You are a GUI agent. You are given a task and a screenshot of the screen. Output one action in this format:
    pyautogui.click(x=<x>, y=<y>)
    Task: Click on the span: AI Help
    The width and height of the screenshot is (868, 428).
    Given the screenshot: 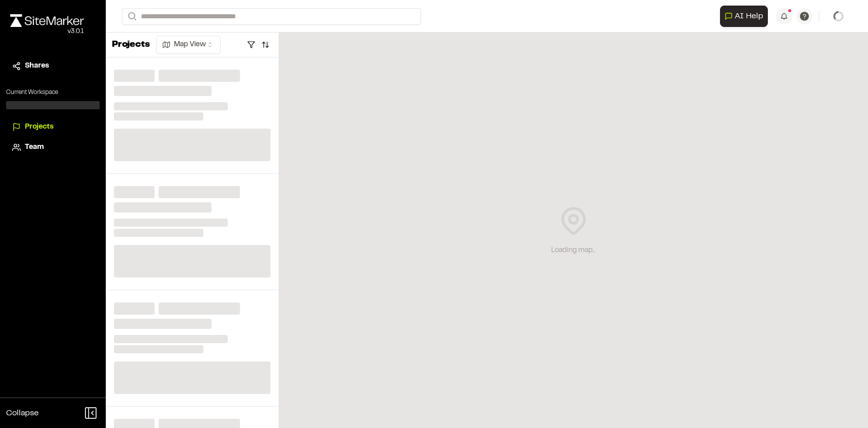 What is the action you would take?
    pyautogui.click(x=749, y=17)
    